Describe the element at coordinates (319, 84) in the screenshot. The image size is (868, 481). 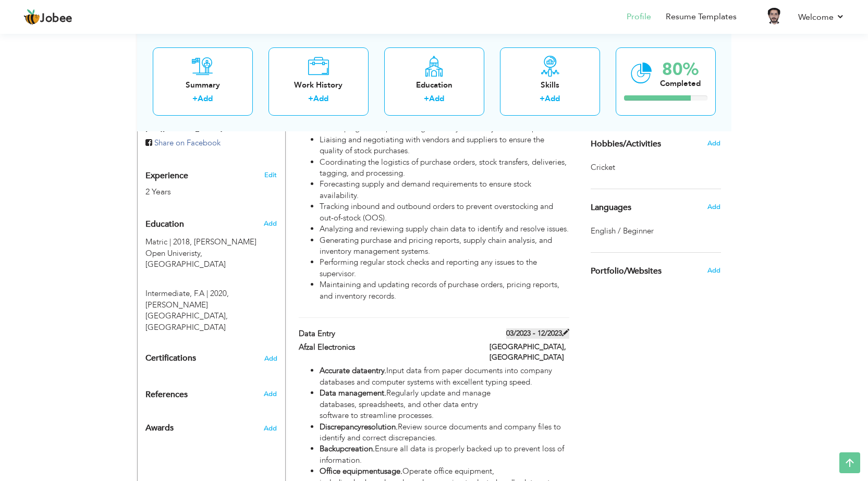
I see `div: Work History` at that location.